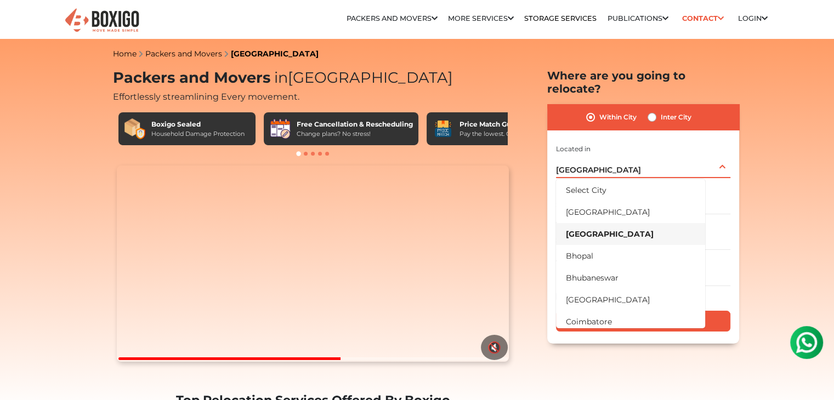 This screenshot has height=400, width=834. Describe the element at coordinates (198, 134) in the screenshot. I see `div: Household Damage Protection` at that location.